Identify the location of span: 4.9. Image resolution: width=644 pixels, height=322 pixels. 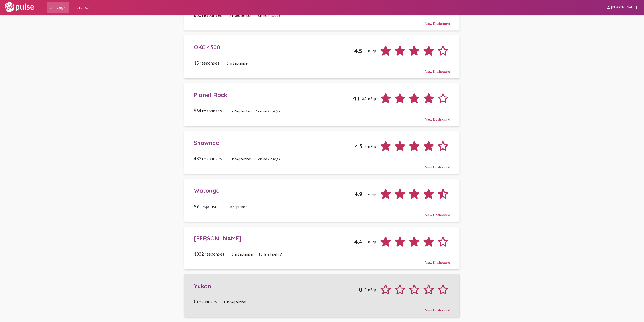
(358, 194).